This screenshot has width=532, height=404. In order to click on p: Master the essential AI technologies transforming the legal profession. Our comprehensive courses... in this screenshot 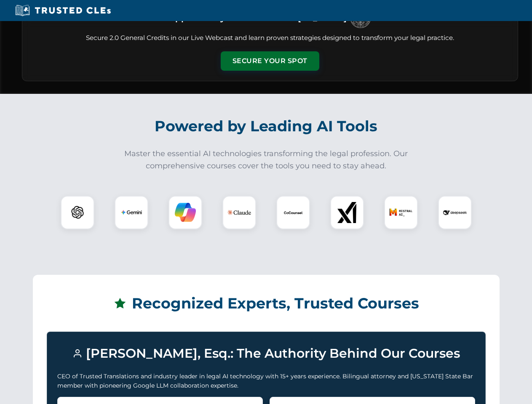, I will do `click(266, 160)`.